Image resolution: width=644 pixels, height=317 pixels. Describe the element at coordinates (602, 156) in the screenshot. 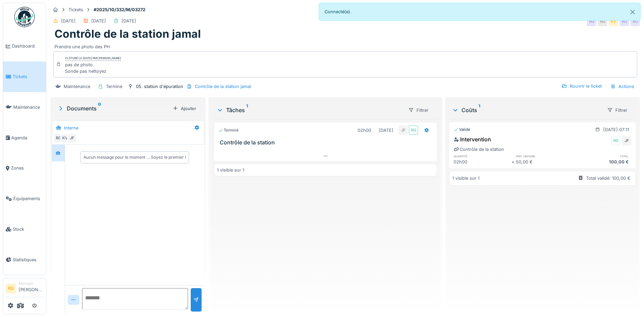

I see `h6: total` at that location.